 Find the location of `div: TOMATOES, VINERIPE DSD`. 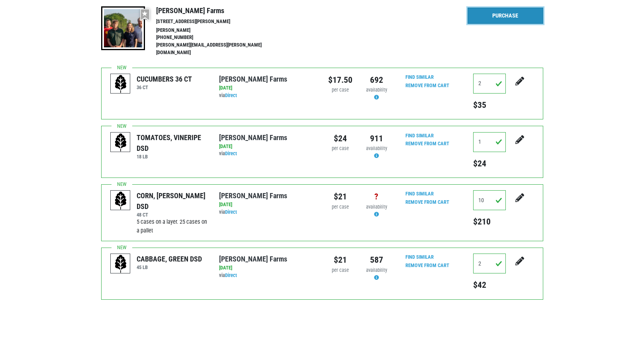

div: TOMATOES, VINERIPE DSD is located at coordinates (172, 143).